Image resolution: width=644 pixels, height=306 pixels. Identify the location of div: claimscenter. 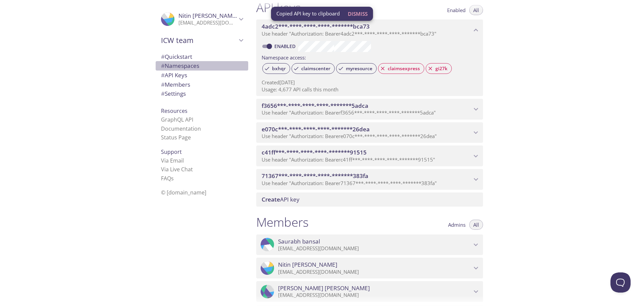
(313, 68).